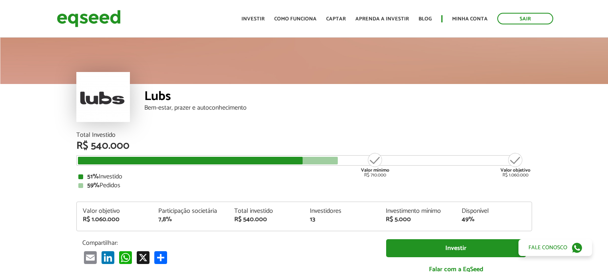 The image size is (608, 272). I want to click on div: 13, so click(342, 219).